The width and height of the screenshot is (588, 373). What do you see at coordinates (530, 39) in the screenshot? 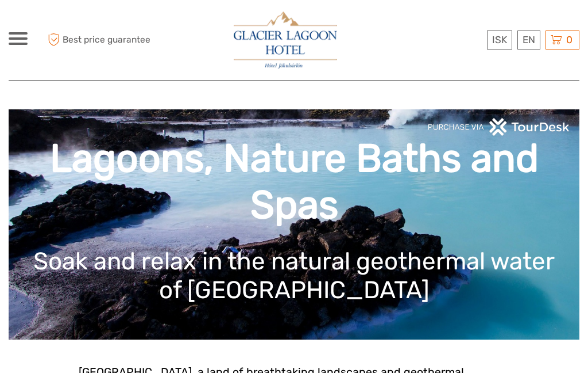
I see `div: EN` at bounding box center [530, 39].